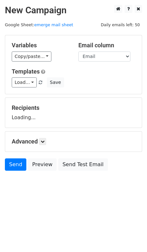 The height and width of the screenshot is (252, 147). I want to click on h5: Variables, so click(40, 45).